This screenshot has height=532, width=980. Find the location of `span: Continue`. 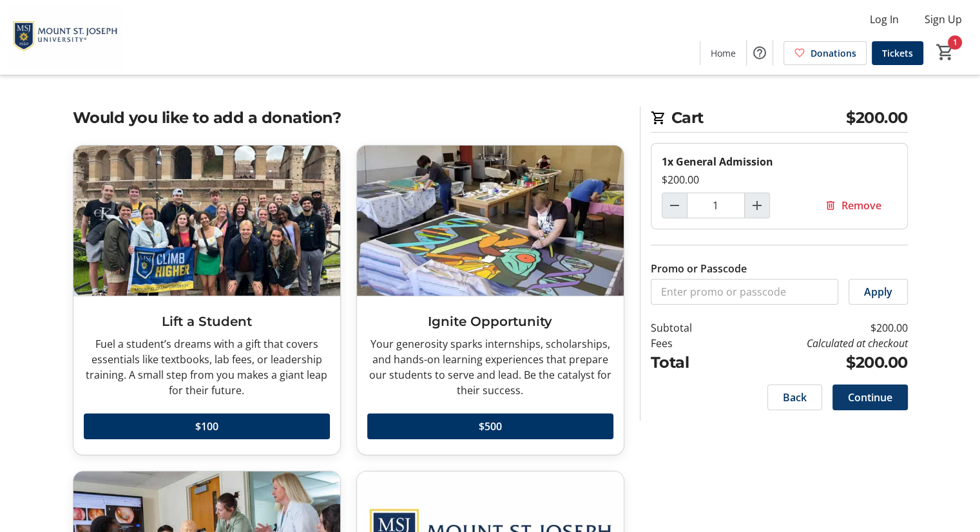

span: Continue is located at coordinates (870, 398).